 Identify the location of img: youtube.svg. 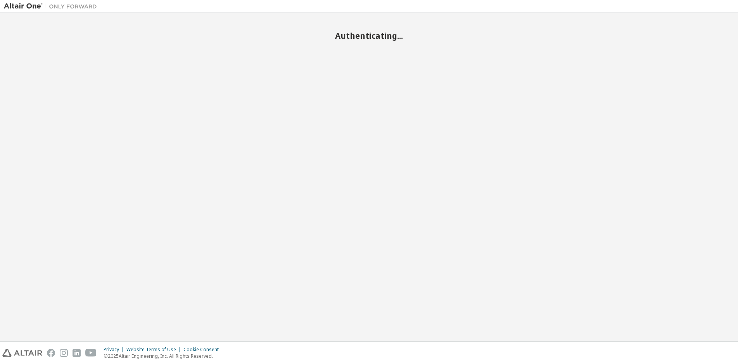
(91, 353).